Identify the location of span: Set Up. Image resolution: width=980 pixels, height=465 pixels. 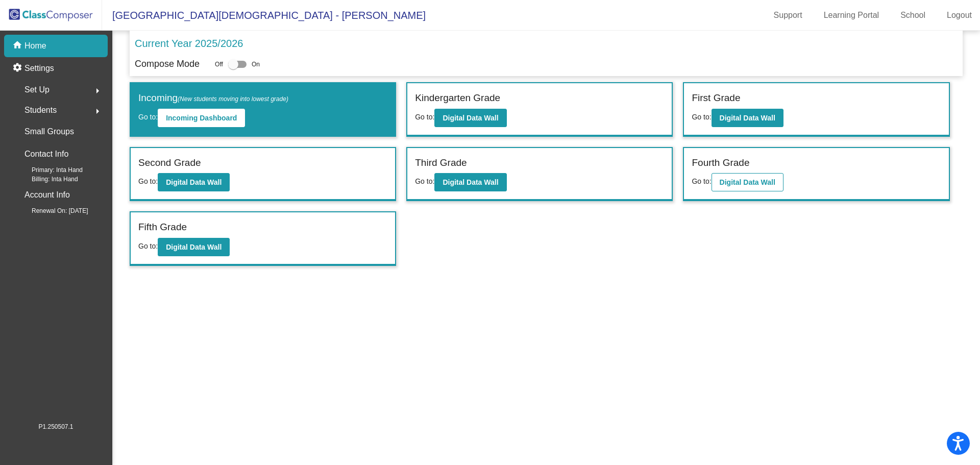
(37, 90).